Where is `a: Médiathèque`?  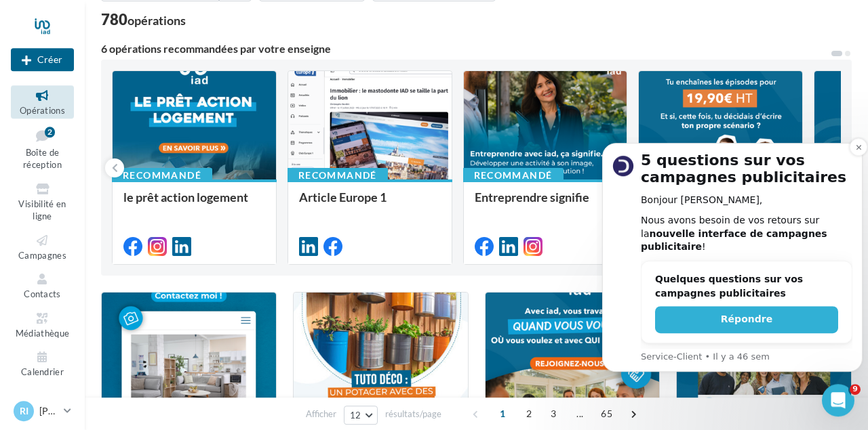 a: Médiathèque is located at coordinates (42, 324).